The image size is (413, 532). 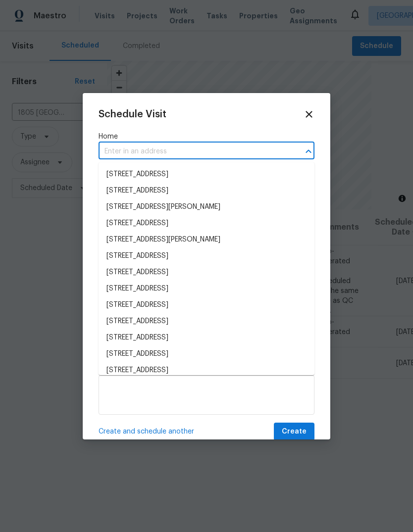 What do you see at coordinates (206, 136) in the screenshot?
I see `label: Home` at bounding box center [206, 136].